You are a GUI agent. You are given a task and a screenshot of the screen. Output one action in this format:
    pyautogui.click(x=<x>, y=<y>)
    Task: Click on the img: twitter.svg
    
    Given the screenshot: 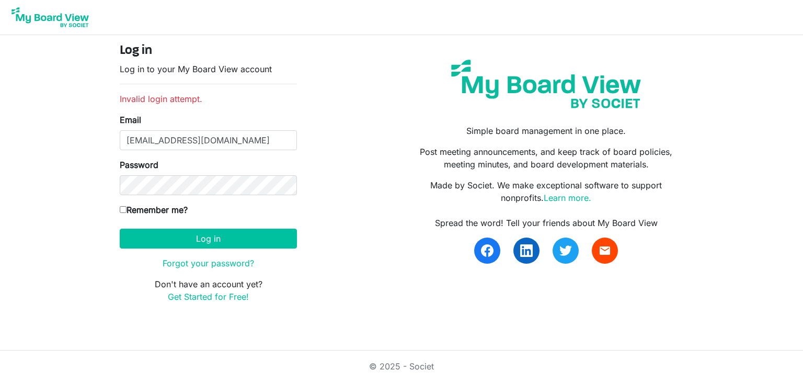 What is the action you would take?
    pyautogui.click(x=566, y=251)
    